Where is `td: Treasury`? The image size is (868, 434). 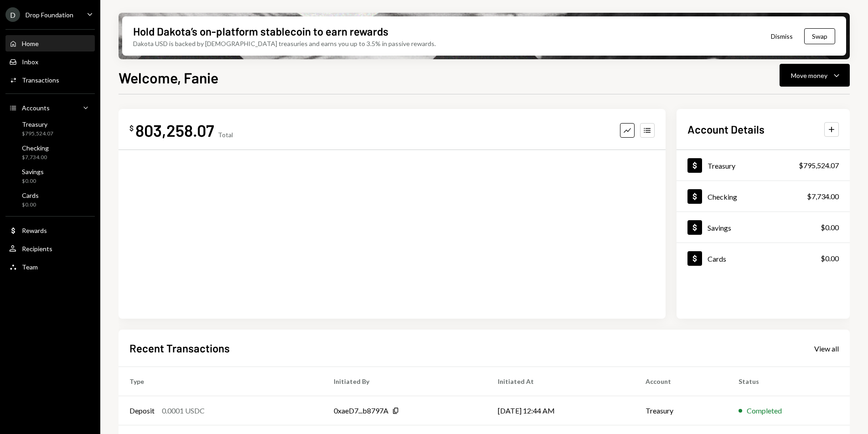 td: Treasury is located at coordinates (681, 411).